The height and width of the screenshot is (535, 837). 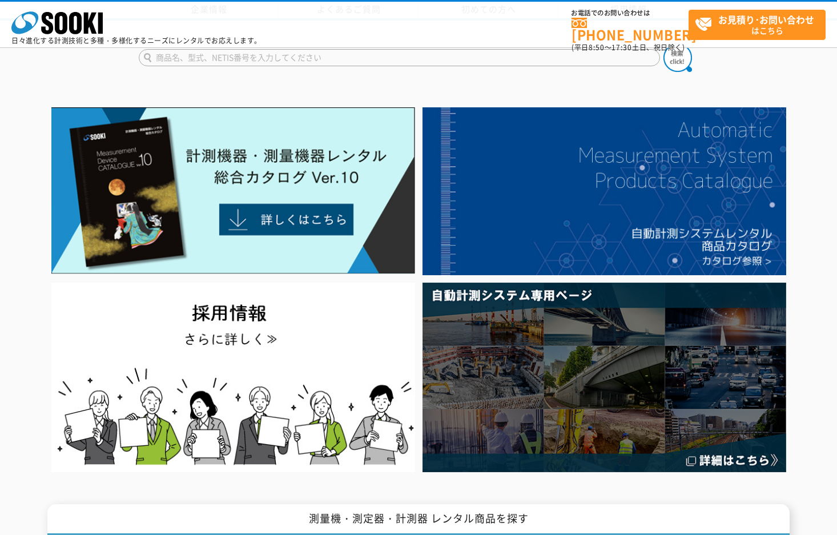 What do you see at coordinates (760, 25) in the screenshot?
I see `span: はこちら` at bounding box center [760, 25].